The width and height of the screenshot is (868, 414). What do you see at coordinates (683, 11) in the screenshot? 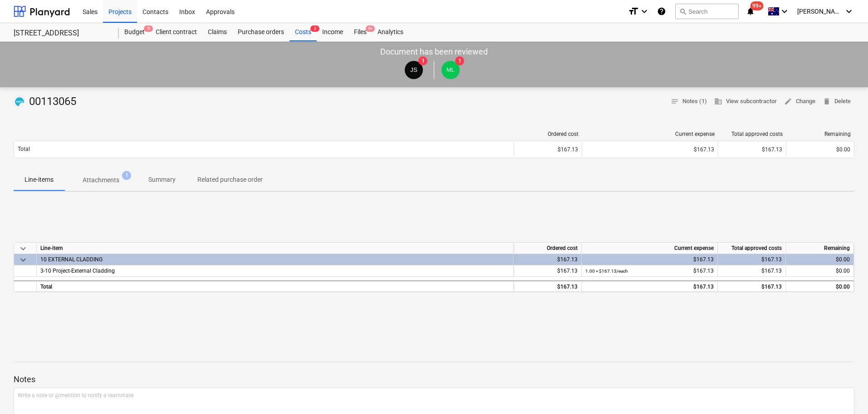
I see `span: search` at bounding box center [683, 11].